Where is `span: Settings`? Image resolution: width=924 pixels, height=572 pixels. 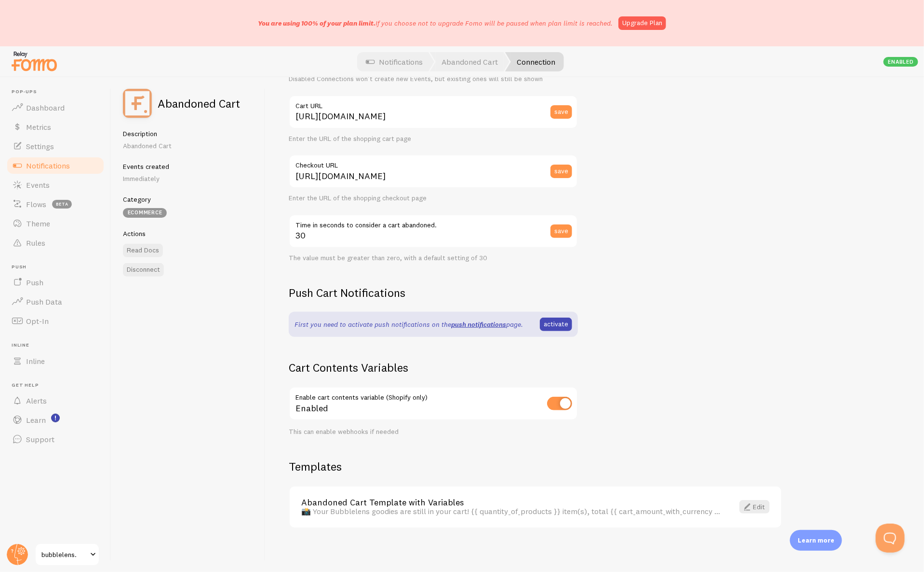
span: Settings is located at coordinates (40, 146).